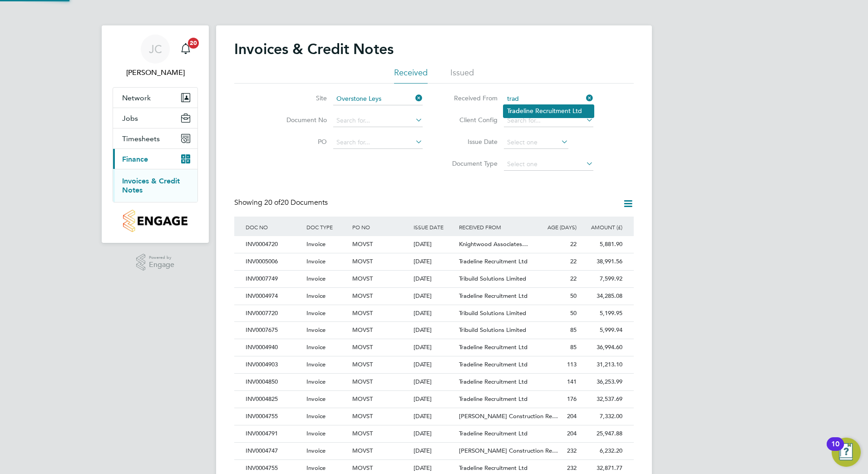  I want to click on label: Client Config, so click(471, 120).